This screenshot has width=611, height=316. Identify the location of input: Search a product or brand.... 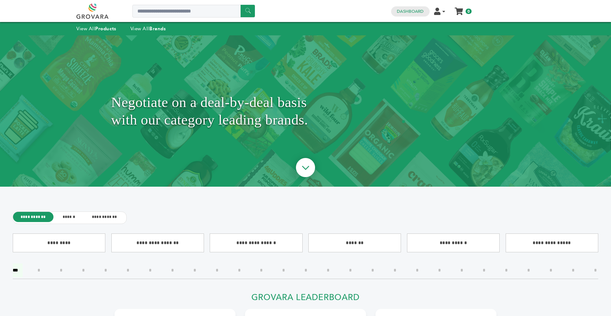
(194, 11).